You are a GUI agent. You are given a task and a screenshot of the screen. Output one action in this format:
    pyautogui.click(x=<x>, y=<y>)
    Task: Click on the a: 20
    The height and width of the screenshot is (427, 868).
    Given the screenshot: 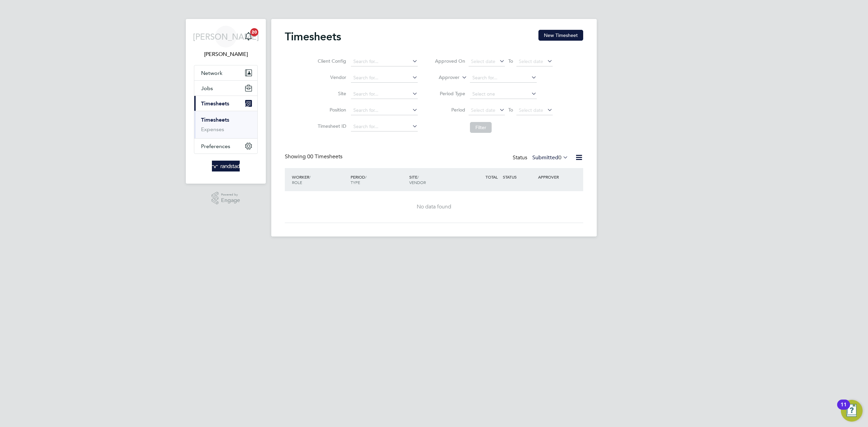 What is the action you would take?
    pyautogui.click(x=248, y=37)
    